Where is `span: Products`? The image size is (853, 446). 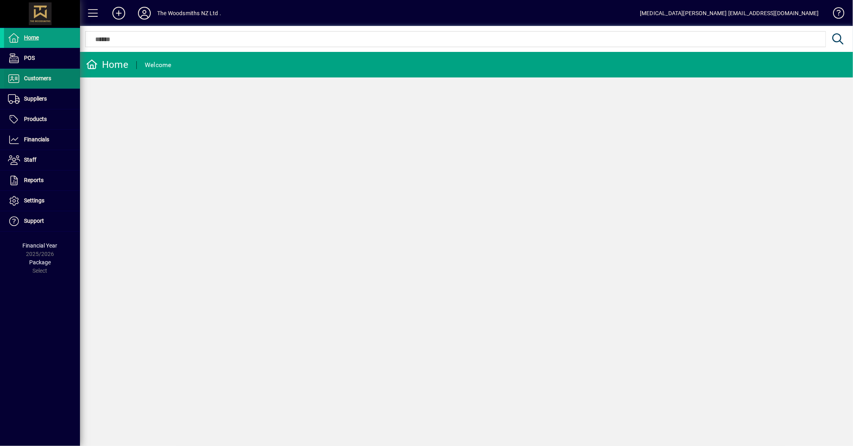 span: Products is located at coordinates (35, 119).